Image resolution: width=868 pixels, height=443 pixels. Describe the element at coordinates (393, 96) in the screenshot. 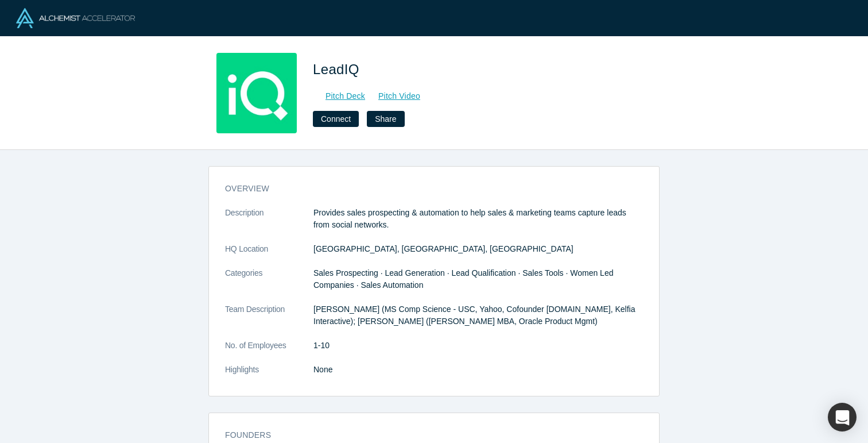

I see `a: Pitch Video` at that location.